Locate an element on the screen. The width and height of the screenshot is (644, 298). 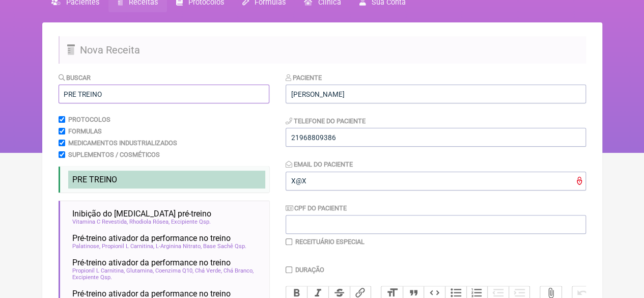
span: Coenzima Q10 is located at coordinates (174, 270).